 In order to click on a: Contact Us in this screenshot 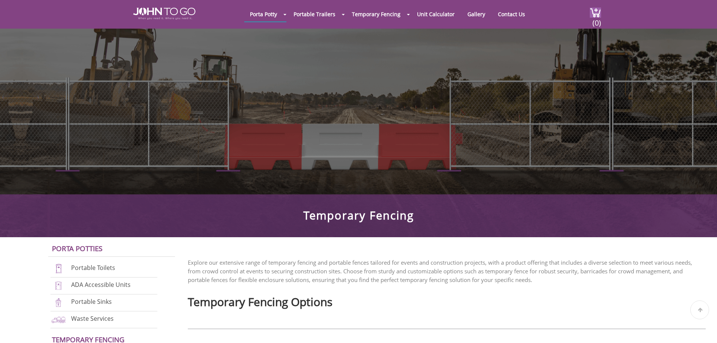, I will do `click(512, 14)`.